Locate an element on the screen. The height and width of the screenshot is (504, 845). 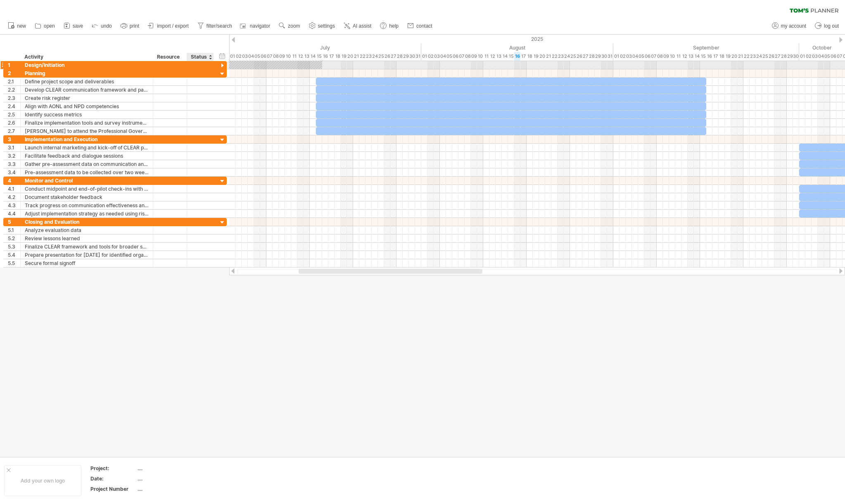
div: 4.2 is located at coordinates (14, 197).